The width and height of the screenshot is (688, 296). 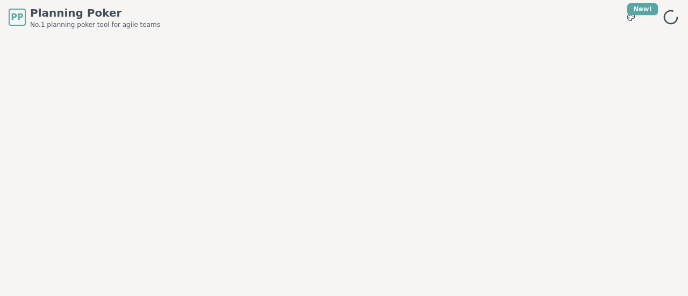 I want to click on button: New!, so click(x=631, y=17).